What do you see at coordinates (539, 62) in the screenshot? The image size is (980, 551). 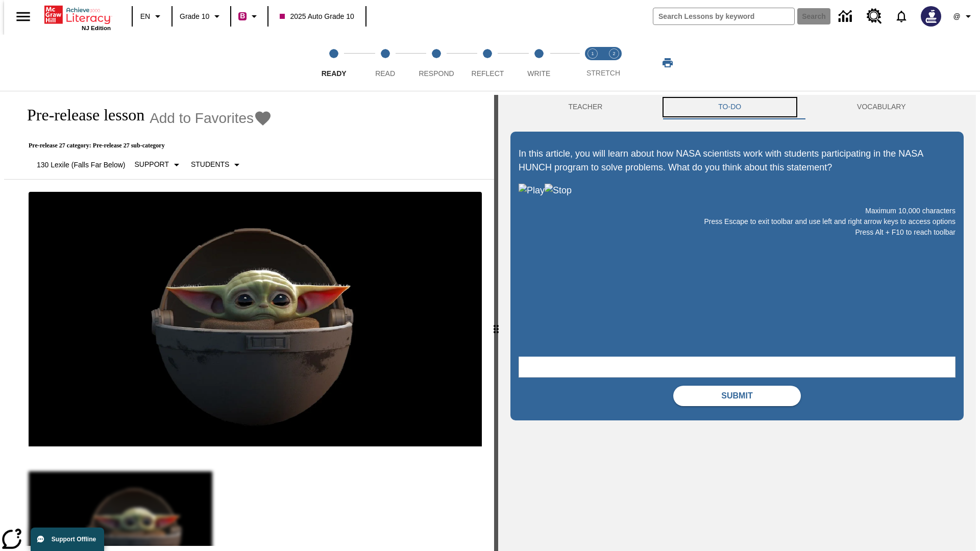 I see `button: Write step 5 of 5` at bounding box center [539, 62].